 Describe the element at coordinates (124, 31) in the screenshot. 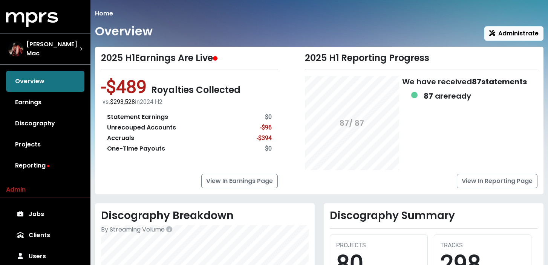

I see `h1: Overview` at that location.